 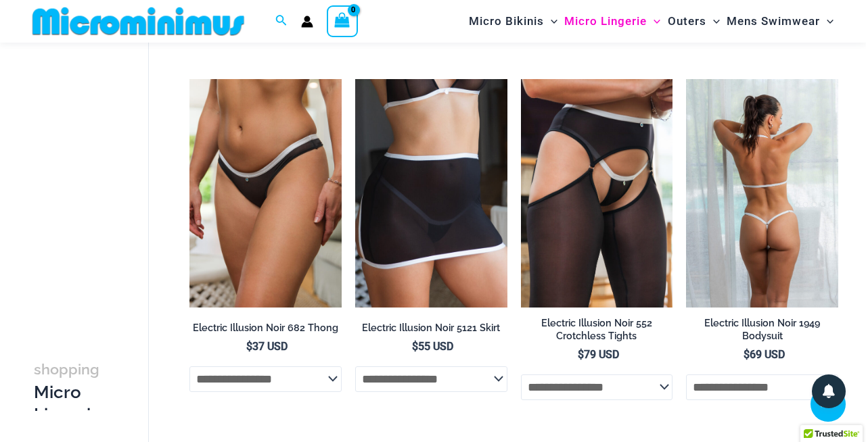 I want to click on a: OutersMenu ToggleMenu Toggle, so click(x=693, y=21).